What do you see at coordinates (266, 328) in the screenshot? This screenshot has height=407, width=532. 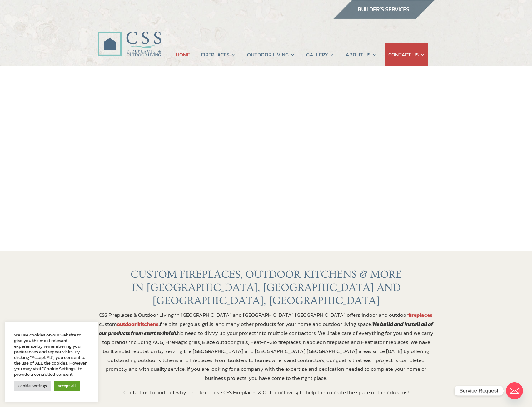 I see `strong: We build and install all of our products from start to finish.` at bounding box center [266, 328].